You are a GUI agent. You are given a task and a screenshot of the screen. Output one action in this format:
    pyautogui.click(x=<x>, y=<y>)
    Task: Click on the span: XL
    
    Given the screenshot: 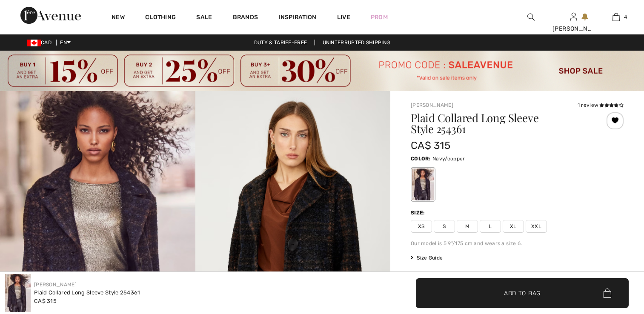 What is the action you would take?
    pyautogui.click(x=514, y=227)
    